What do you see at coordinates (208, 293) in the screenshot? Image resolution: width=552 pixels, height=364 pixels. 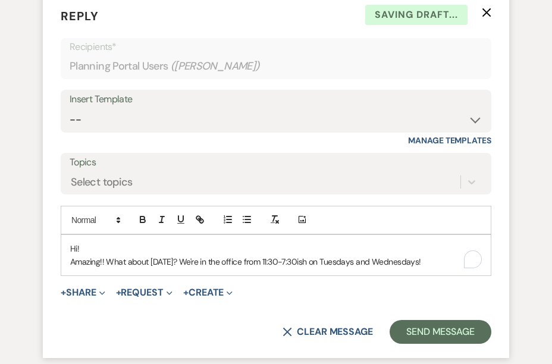 I see `button: Create` at bounding box center [208, 293].